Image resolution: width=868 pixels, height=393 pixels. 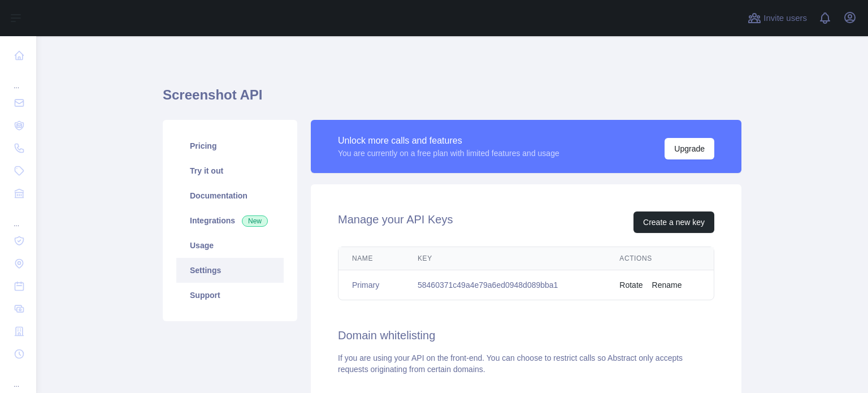 What do you see at coordinates (230, 171) in the screenshot?
I see `a: Try it out` at bounding box center [230, 171].